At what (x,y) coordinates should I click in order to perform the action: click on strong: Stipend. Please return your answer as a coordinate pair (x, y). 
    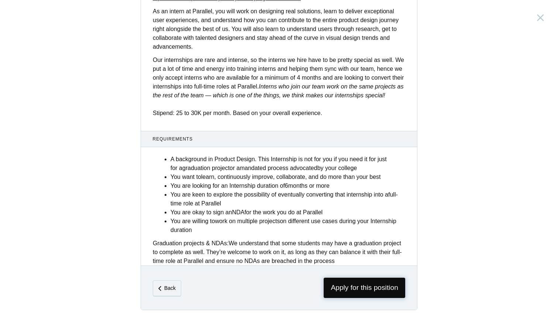
    Looking at the image, I should click on (163, 113).